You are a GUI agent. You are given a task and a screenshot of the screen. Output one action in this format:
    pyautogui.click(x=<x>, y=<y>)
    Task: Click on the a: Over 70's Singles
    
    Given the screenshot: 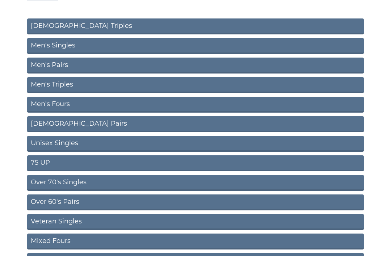 What is the action you would take?
    pyautogui.click(x=195, y=183)
    